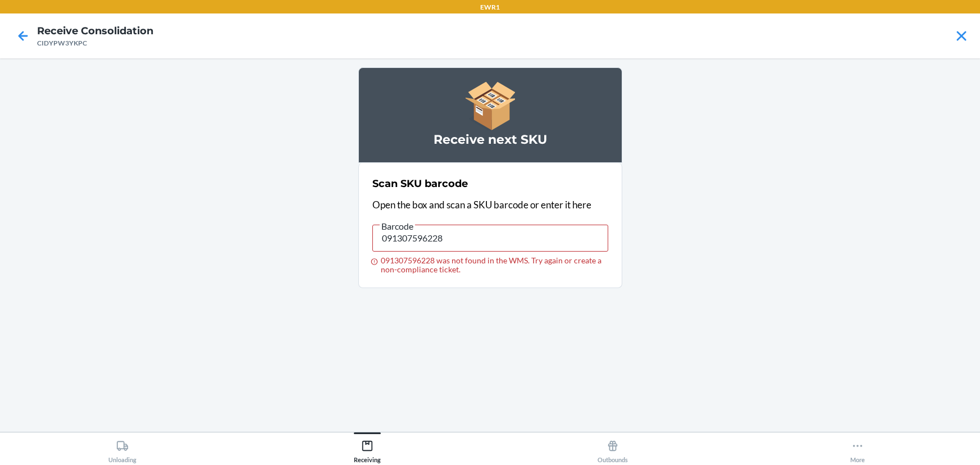  What do you see at coordinates (490, 140) in the screenshot?
I see `h3: Receive next SKU` at bounding box center [490, 140].